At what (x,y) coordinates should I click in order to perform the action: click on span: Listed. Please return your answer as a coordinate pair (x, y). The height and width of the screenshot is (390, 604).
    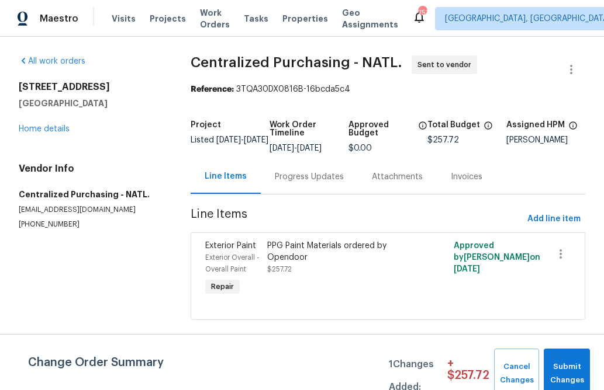
    Looking at the image, I should click on (229, 140).